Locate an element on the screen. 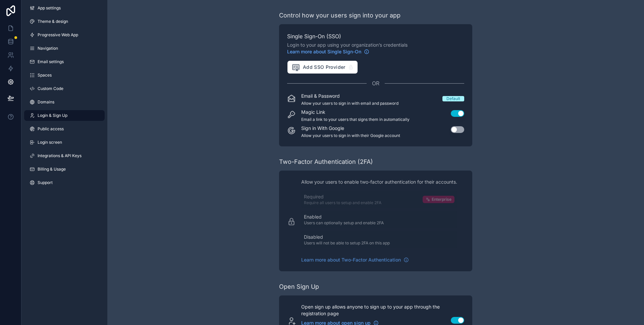 This screenshot has width=644, height=325. a: Login screen is located at coordinates (65, 142).